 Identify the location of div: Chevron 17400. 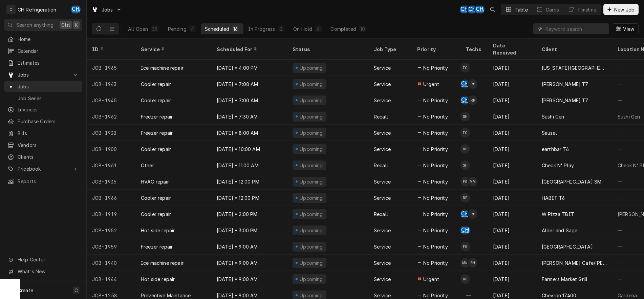
(558, 295).